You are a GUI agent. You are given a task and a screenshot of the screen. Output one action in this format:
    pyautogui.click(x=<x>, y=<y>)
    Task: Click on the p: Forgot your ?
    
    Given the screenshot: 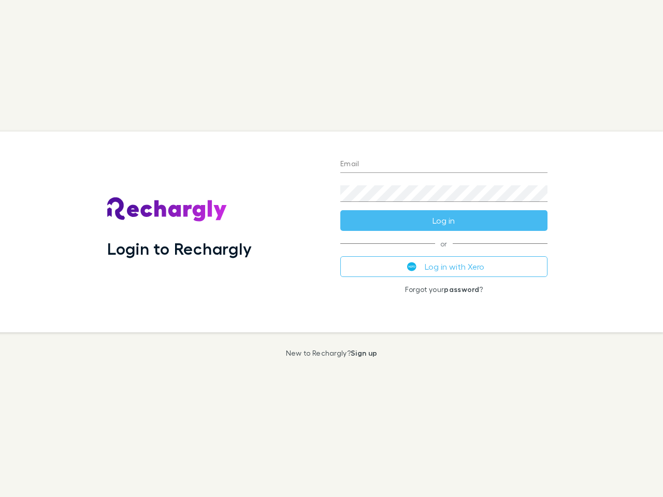 What is the action you would take?
    pyautogui.click(x=444, y=289)
    